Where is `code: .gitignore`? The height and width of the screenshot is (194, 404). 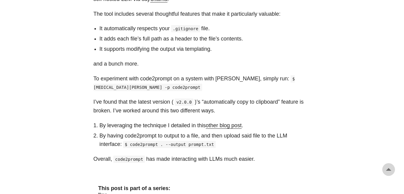
code: .gitignore is located at coordinates (186, 29).